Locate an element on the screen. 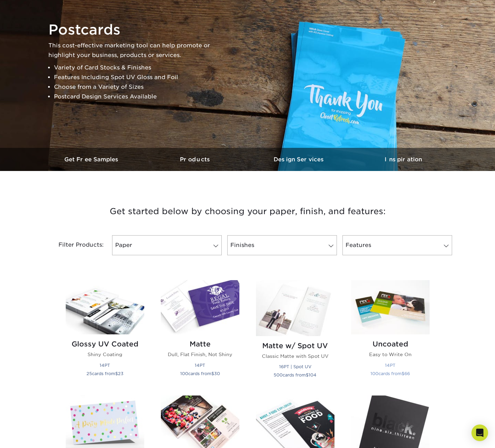 The height and width of the screenshot is (448, 495). span: 66 is located at coordinates (407, 374).